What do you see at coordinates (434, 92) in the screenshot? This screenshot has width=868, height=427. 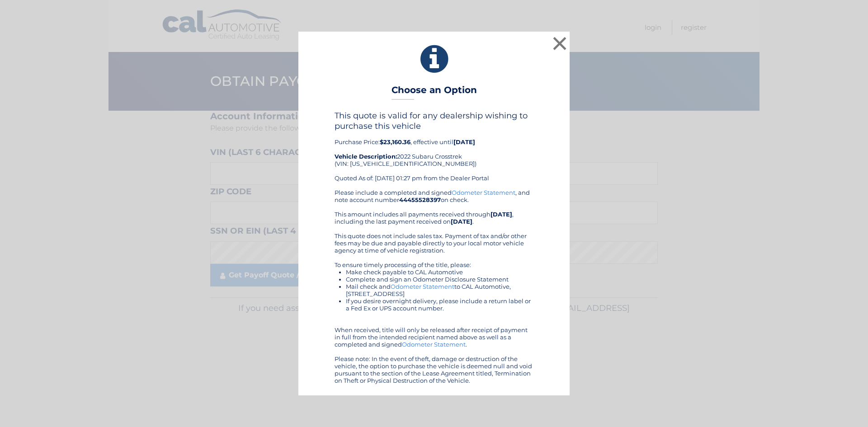 I see `h3: Choose an Option` at bounding box center [434, 92].